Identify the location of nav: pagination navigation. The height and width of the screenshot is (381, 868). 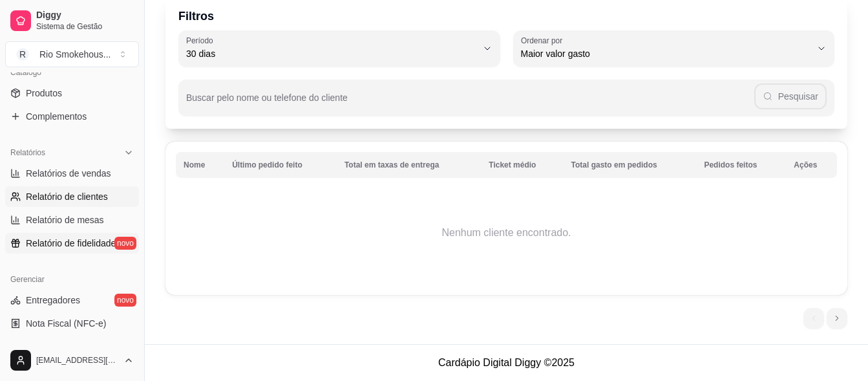
(826, 318).